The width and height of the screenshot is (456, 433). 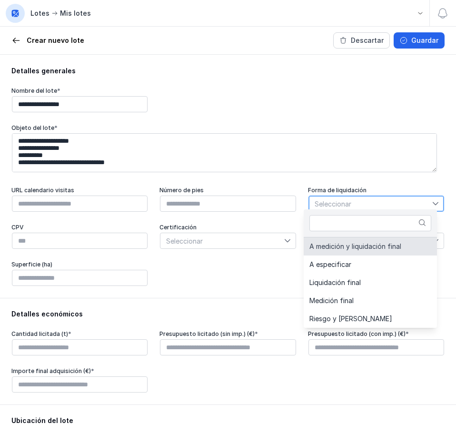 What do you see at coordinates (40, 13) in the screenshot?
I see `div: Lotes` at bounding box center [40, 13].